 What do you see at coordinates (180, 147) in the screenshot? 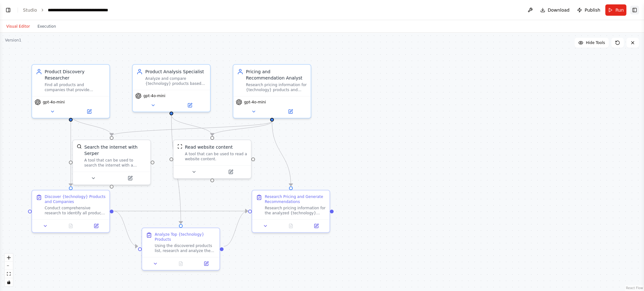
I see `img: ScrapeWebsiteTool` at bounding box center [180, 147].